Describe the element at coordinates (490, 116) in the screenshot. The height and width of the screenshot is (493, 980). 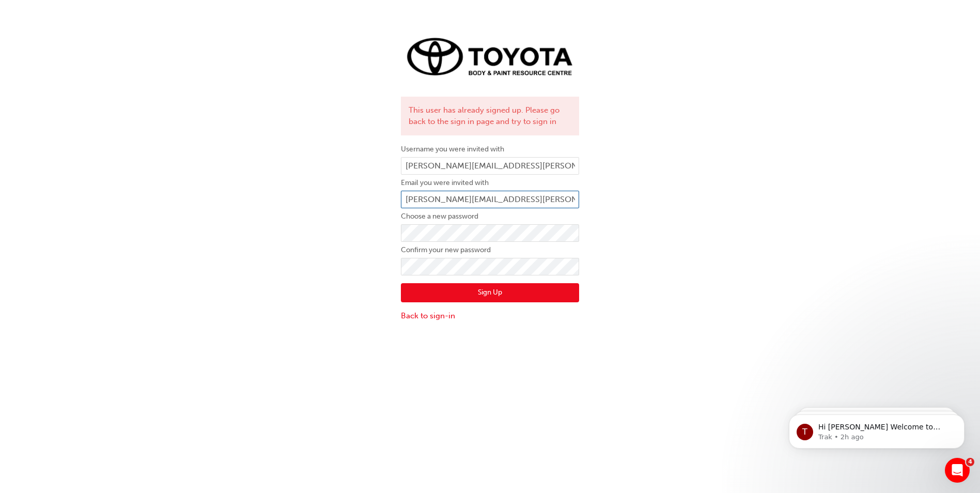
I see `div: This user has already signed up. Please go back to the sign in page and try to sign in` at that location.